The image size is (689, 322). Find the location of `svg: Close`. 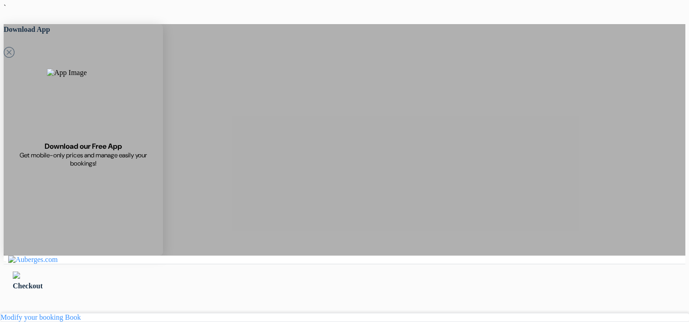

svg: Close is located at coordinates (9, 52).